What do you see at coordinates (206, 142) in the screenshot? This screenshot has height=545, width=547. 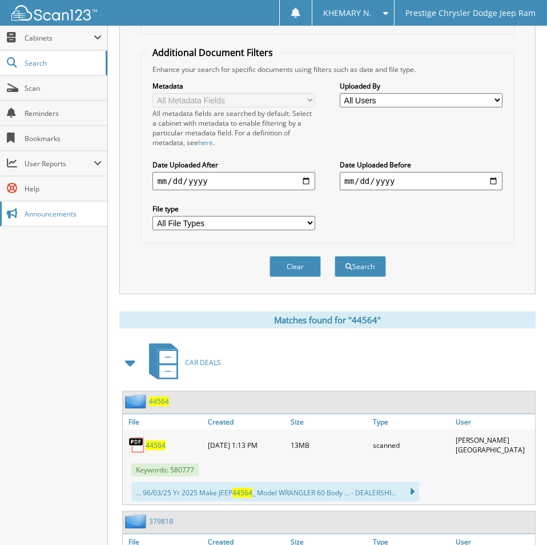 I see `a: here` at bounding box center [206, 142].